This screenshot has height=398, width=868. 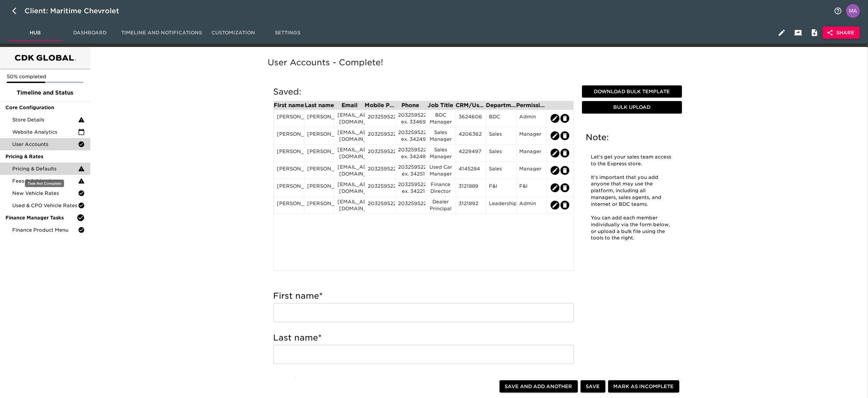 I want to click on span: Timeline and Status, so click(x=45, y=93).